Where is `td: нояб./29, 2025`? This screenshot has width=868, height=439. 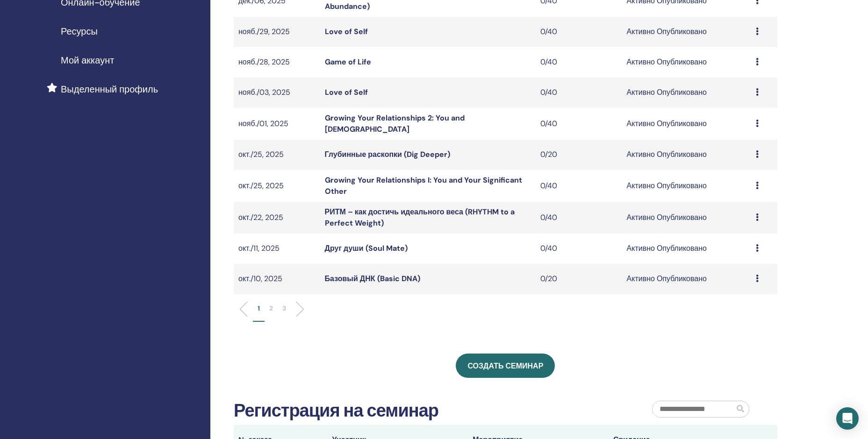 td: нояб./29, 2025 is located at coordinates (277, 32).